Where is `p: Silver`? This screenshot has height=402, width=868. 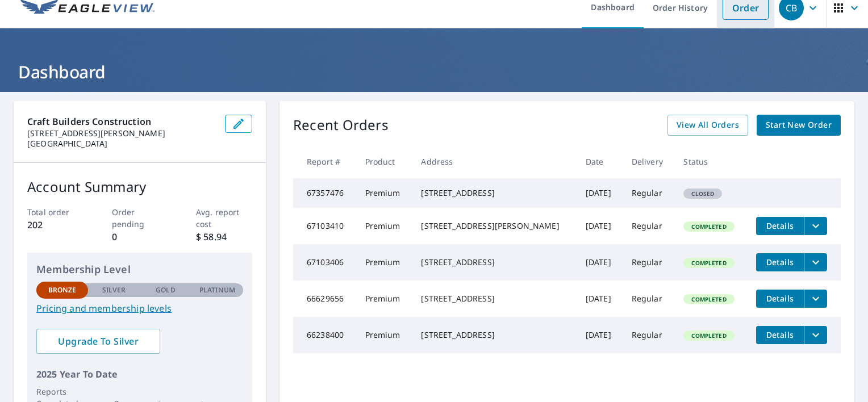 p: Silver is located at coordinates (114, 290).